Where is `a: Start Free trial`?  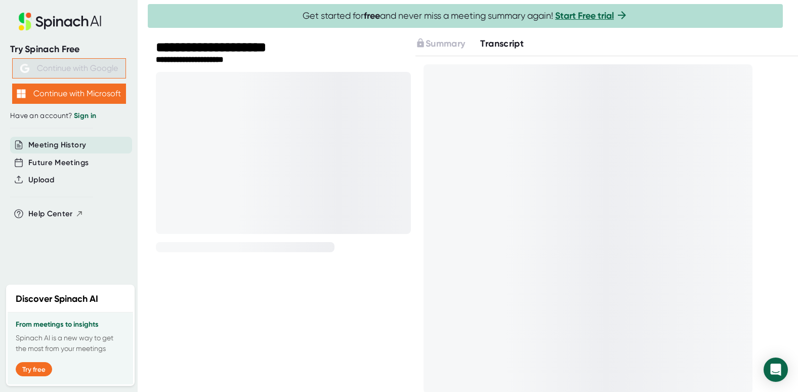 a: Start Free trial is located at coordinates (585, 16).